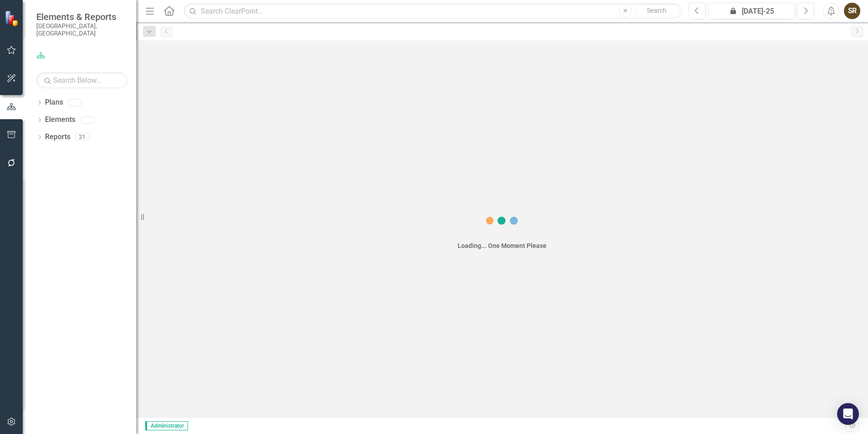 This screenshot has height=434, width=868. I want to click on div: Loading... One Moment Please, so click(502, 245).